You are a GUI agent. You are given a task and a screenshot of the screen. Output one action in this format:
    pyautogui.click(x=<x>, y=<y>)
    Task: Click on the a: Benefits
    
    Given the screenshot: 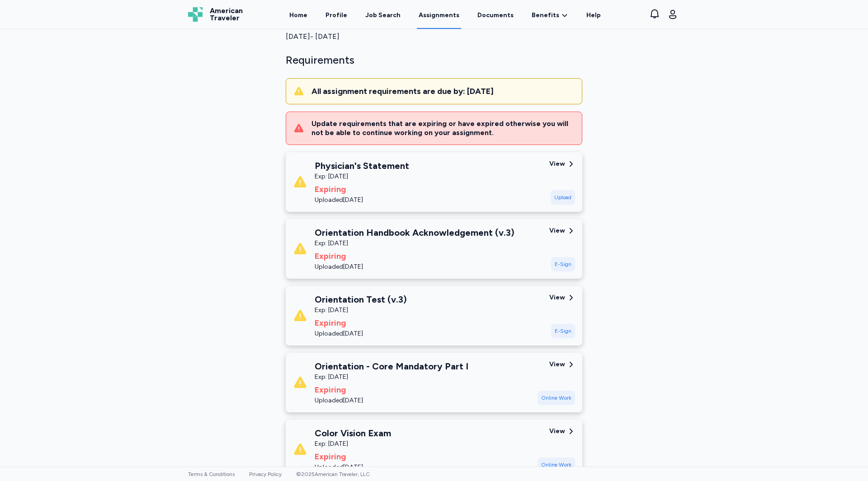 What is the action you would take?
    pyautogui.click(x=550, y=15)
    